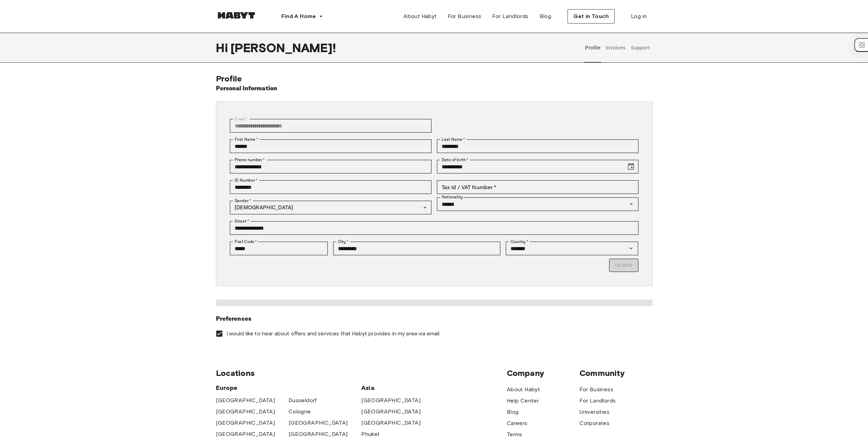 The height and width of the screenshot is (441, 868). What do you see at coordinates (334, 333) in the screenshot?
I see `span: I would like to hear about offers and services that Habyt provides in my area via email.` at bounding box center [334, 333].